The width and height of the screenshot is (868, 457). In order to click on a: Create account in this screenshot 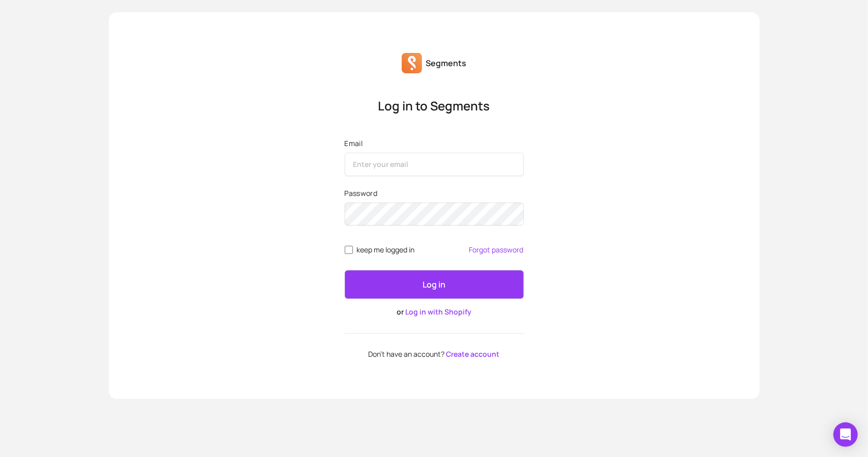, I will do `click(473, 353)`.